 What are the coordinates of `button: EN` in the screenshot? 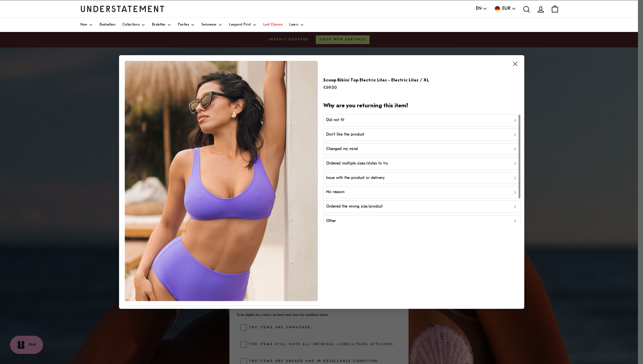 It's located at (482, 9).